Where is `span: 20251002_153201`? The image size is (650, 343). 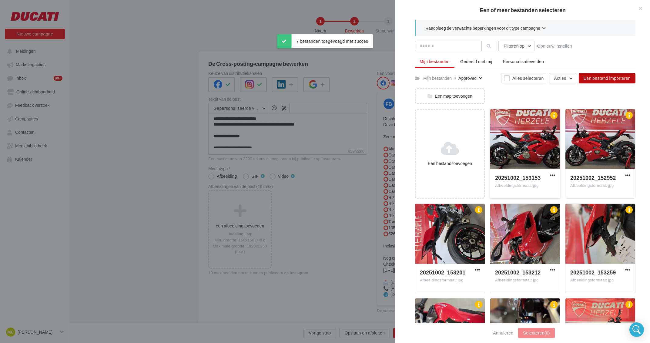
span: 20251002_153201 is located at coordinates (443, 272).